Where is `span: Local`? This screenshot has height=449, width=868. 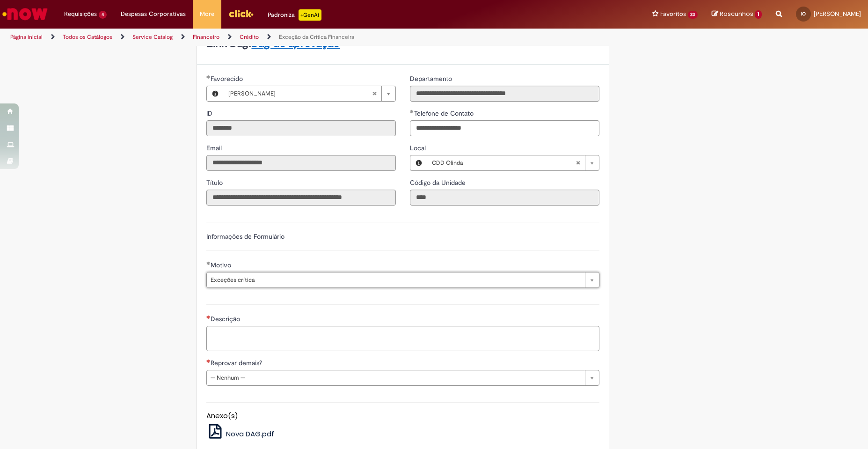
span: Local is located at coordinates (418, 147).